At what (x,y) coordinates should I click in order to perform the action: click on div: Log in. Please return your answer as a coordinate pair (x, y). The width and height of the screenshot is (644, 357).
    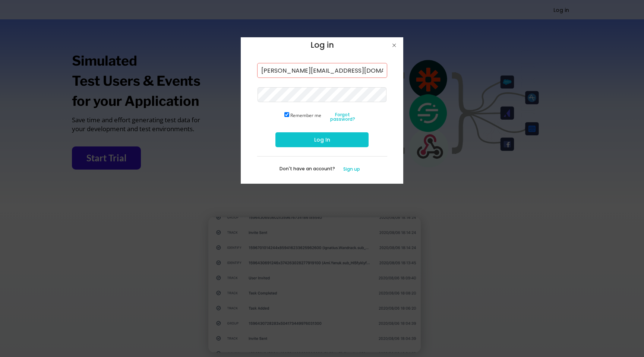
    Looking at the image, I should click on (322, 45).